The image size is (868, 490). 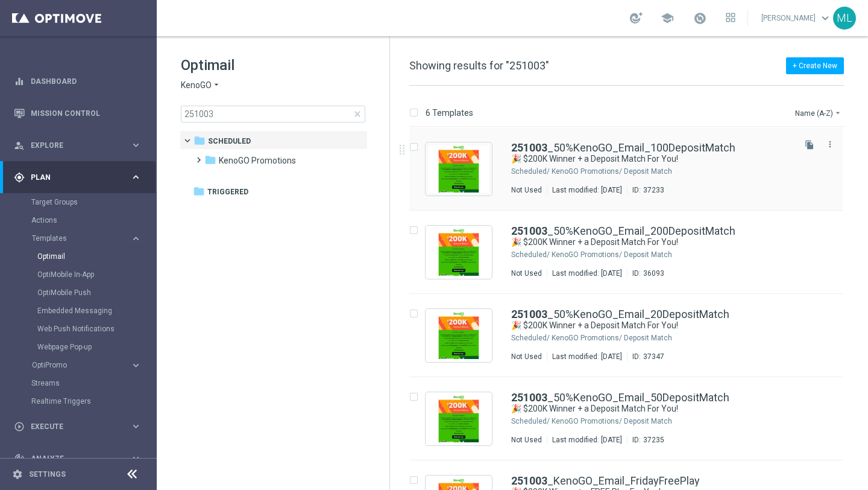 What do you see at coordinates (819, 113) in the screenshot?
I see `button: Name (A-Z)arrow_drop_down` at bounding box center [819, 113].